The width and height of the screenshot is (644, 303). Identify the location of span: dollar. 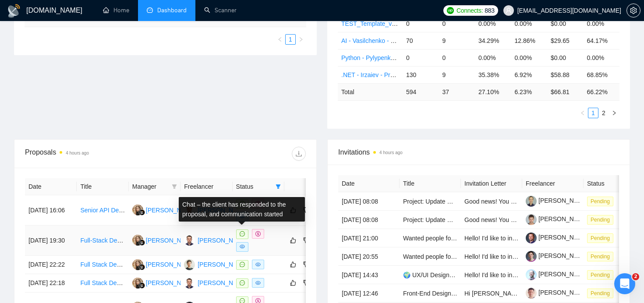
(258, 234).